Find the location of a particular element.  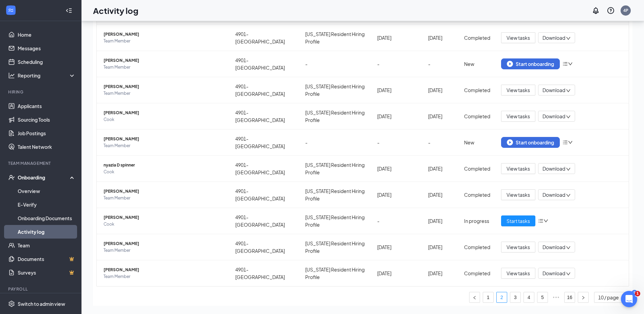

a: Talent Network is located at coordinates (47, 147).